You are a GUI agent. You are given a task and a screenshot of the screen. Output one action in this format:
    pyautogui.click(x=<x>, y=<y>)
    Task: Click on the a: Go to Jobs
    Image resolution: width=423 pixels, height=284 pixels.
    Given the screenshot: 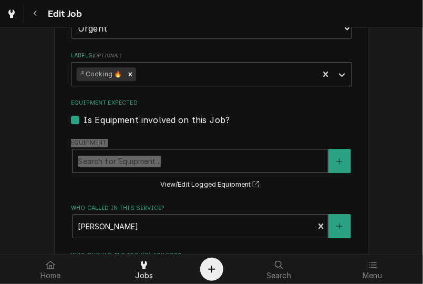 What is the action you would take?
    pyautogui.click(x=12, y=14)
    